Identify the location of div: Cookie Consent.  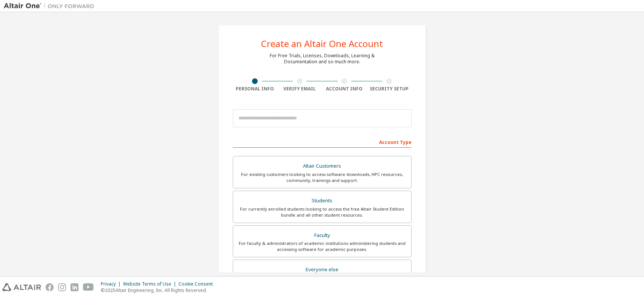
(198, 284).